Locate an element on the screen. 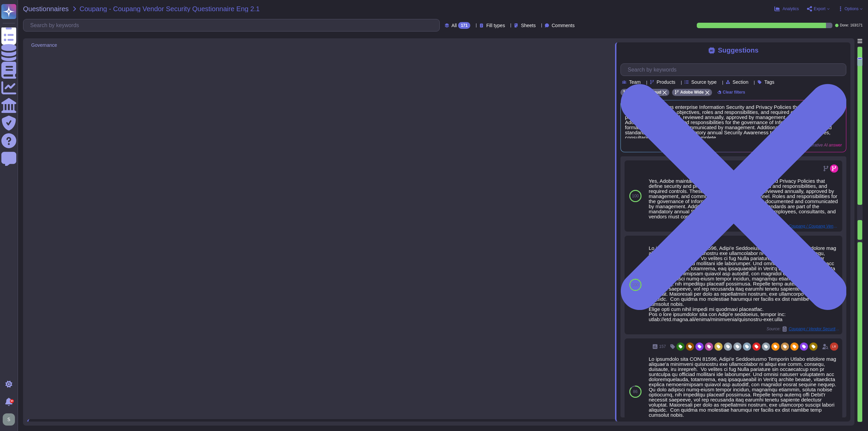 The height and width of the screenshot is (431, 868). span: Done: is located at coordinates (844, 26).